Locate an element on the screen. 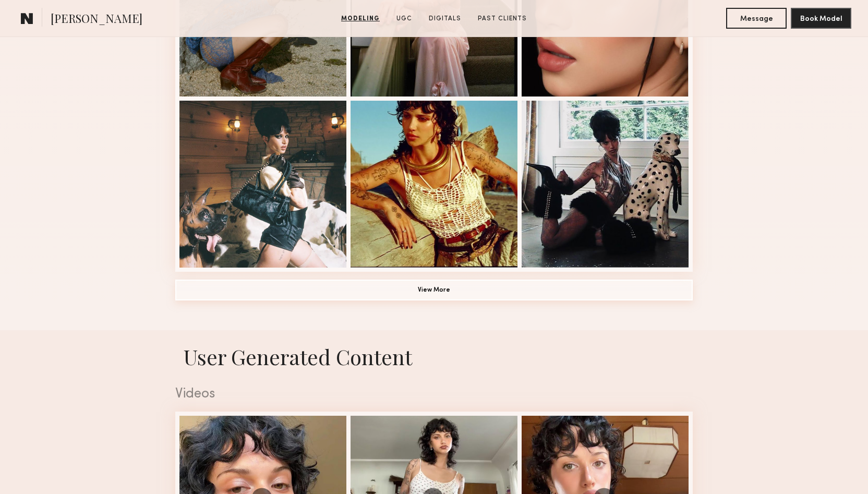  a: Digitals is located at coordinates (445, 19).